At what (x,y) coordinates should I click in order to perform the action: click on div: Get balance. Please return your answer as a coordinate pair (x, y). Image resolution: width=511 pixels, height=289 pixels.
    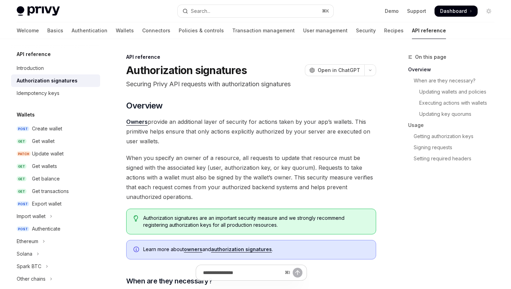
    Looking at the image, I should click on (46, 179).